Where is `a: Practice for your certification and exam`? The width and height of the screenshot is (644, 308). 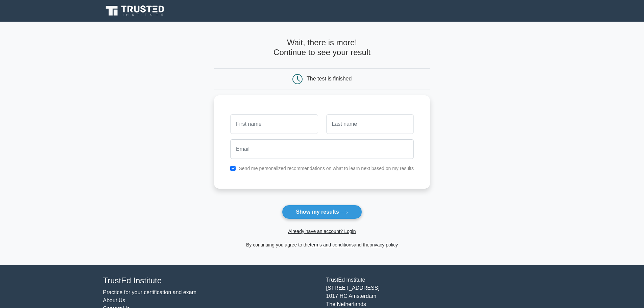
a: Practice for your certification and exam is located at coordinates (150, 292).